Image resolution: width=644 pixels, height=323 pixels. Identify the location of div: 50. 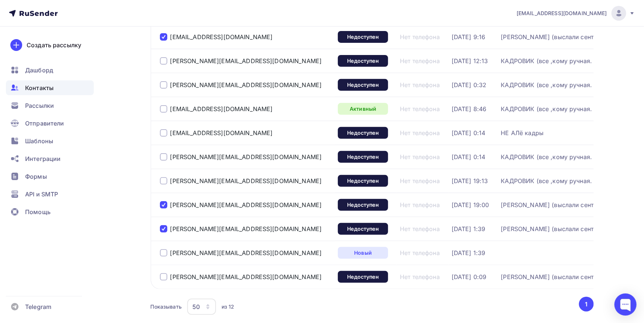
(196, 307).